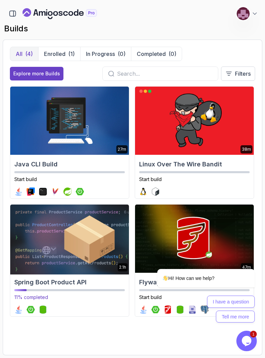 Image resolution: width=265 pixels, height=358 pixels. I want to click on p: 27m, so click(122, 149).